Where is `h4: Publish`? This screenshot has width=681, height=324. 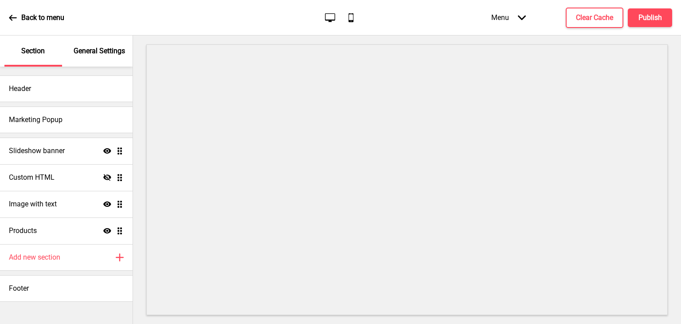
h4: Publish is located at coordinates (650, 18).